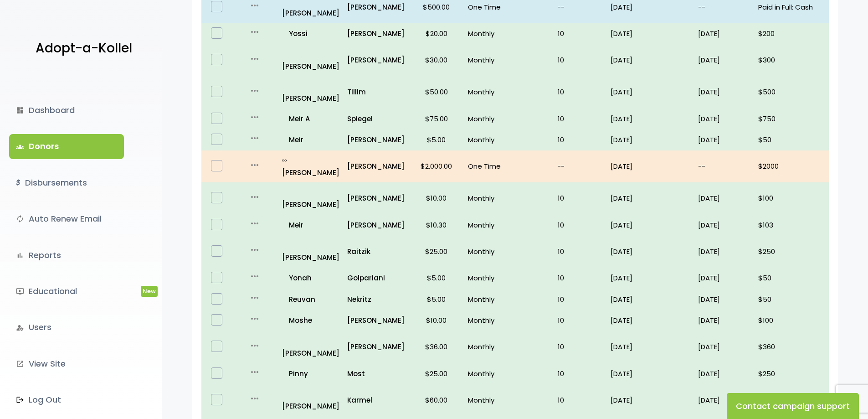  I want to click on p: Paid in Full: Cash, so click(791, 7).